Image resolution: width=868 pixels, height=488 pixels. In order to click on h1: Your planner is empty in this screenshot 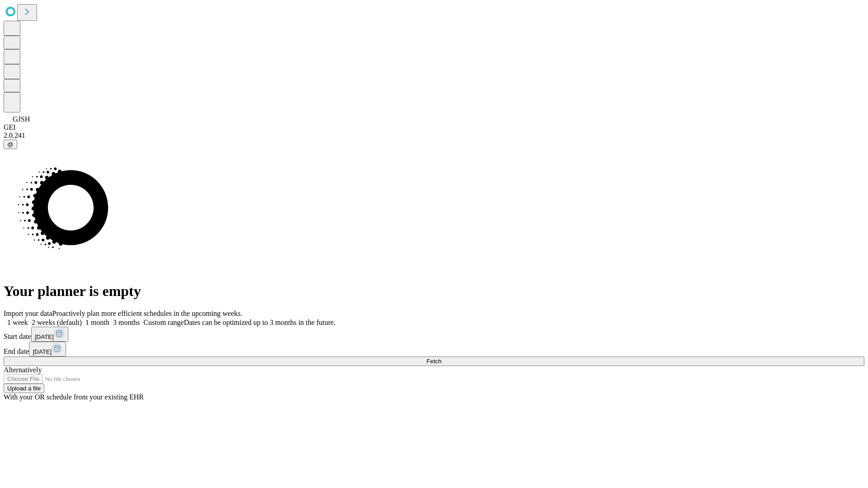, I will do `click(434, 291)`.